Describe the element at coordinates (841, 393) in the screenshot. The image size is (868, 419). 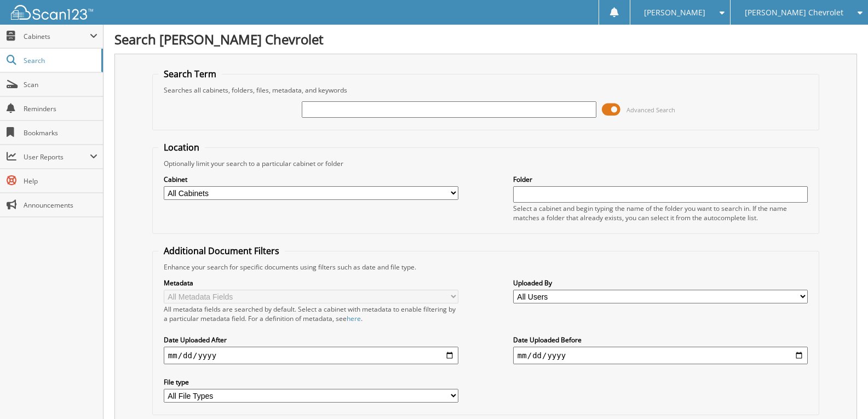
I see `div: Chat Widget` at that location.